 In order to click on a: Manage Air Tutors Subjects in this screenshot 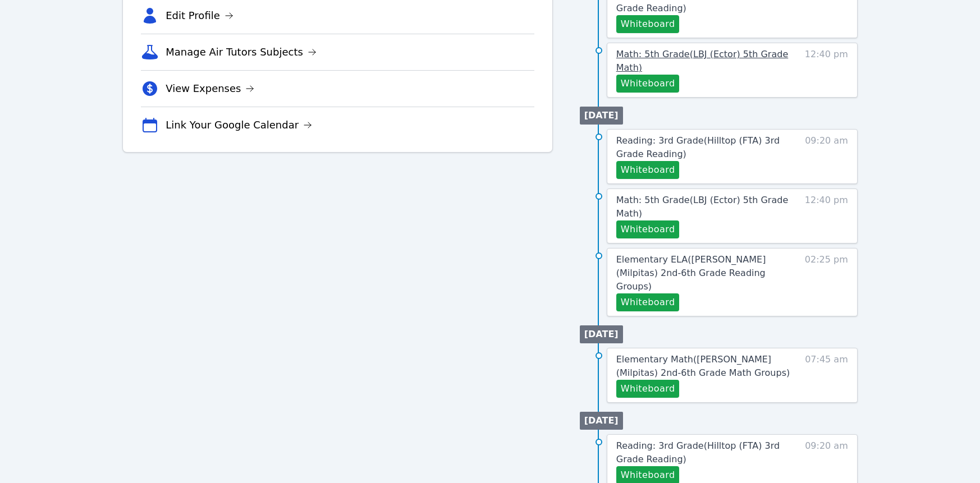, I will do `click(241, 53)`.